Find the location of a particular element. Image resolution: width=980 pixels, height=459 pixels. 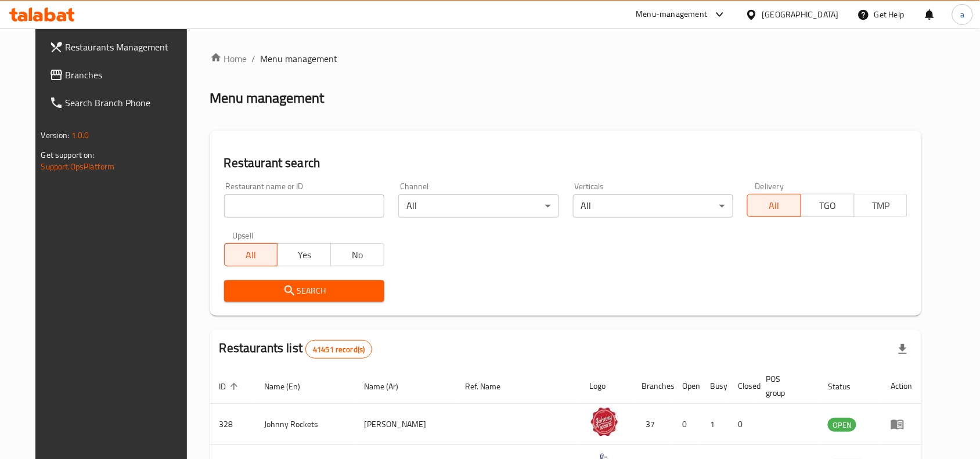

span: 1.0.0 is located at coordinates (80, 135).